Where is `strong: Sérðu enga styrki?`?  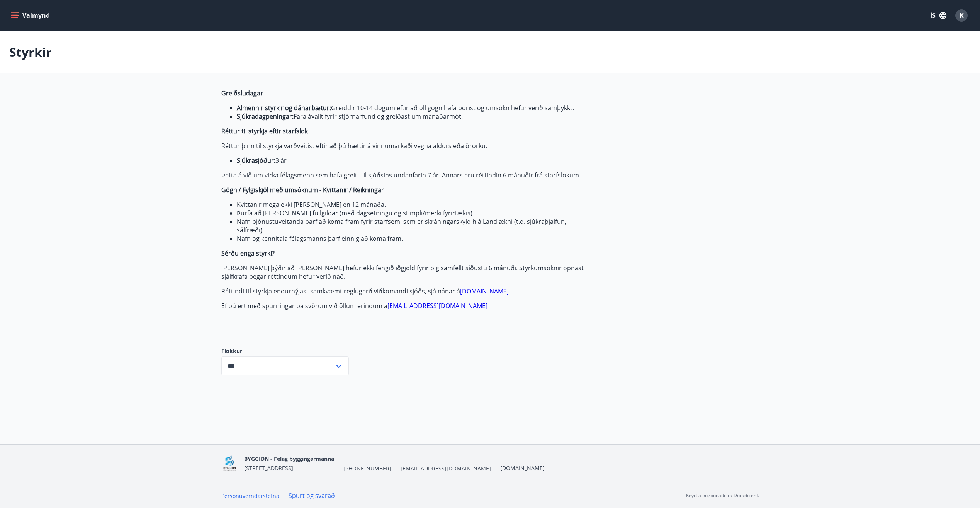
strong: Sérðu enga styrki? is located at coordinates (248, 253).